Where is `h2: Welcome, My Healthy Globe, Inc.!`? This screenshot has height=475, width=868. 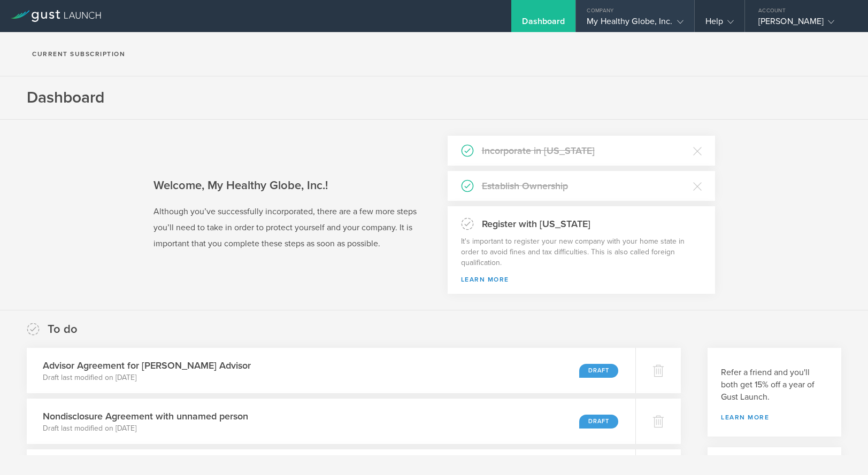 h2: Welcome, My Healthy Globe, Inc.! is located at coordinates (287, 185).